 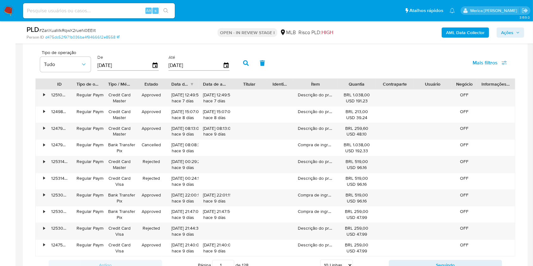 What do you see at coordinates (155, 10) in the screenshot?
I see `span: s` at bounding box center [155, 10].